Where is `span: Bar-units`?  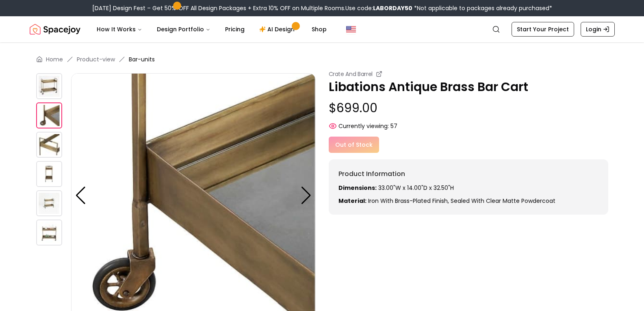
span: Bar-units is located at coordinates (142, 59).